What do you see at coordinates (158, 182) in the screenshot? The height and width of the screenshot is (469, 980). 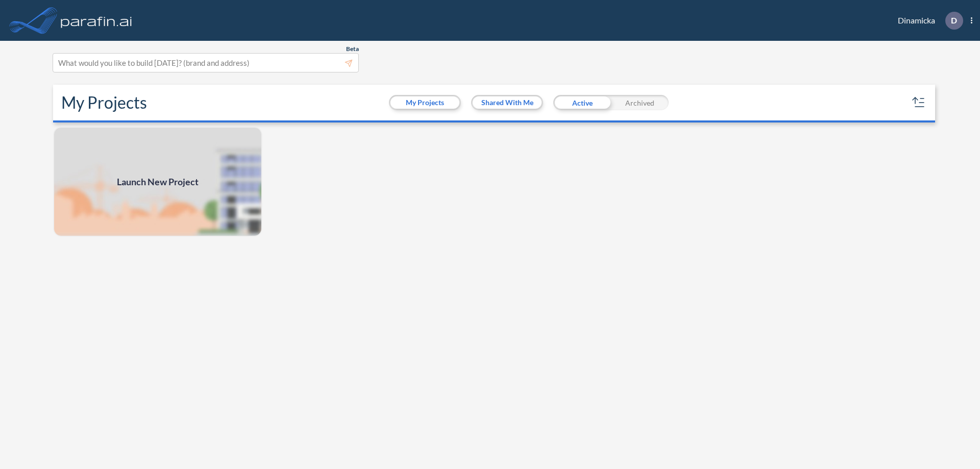 I see `span: Launch New Project` at bounding box center [158, 182].